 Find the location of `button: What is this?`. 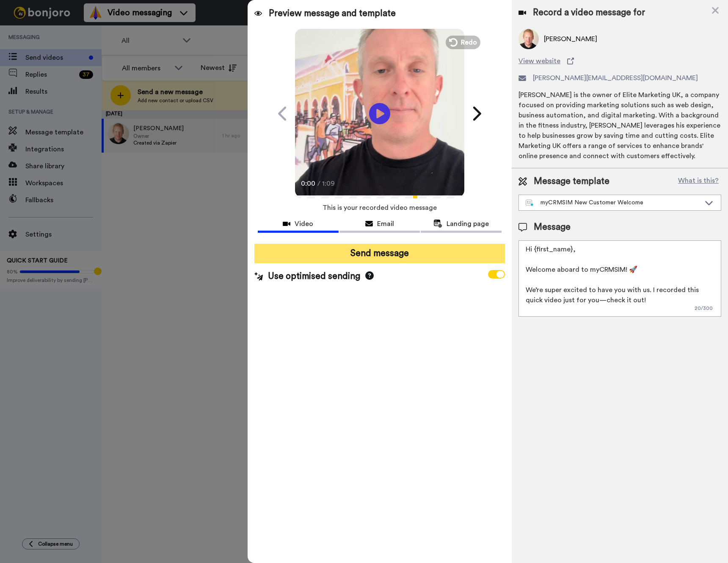

button: What is this? is located at coordinates (698, 182).